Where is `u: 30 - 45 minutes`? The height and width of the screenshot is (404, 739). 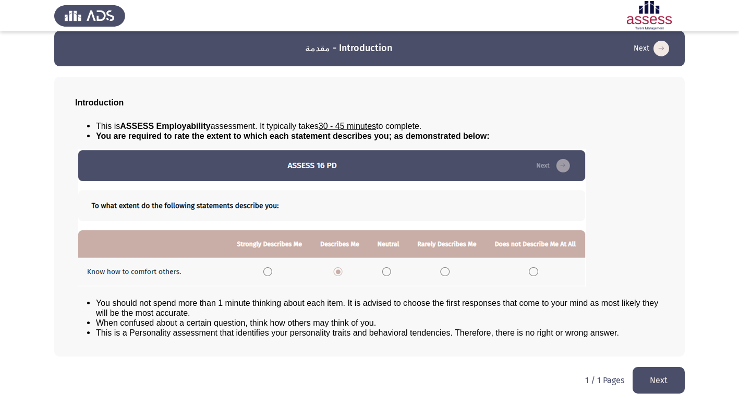 u: 30 - 45 minutes is located at coordinates (347, 126).